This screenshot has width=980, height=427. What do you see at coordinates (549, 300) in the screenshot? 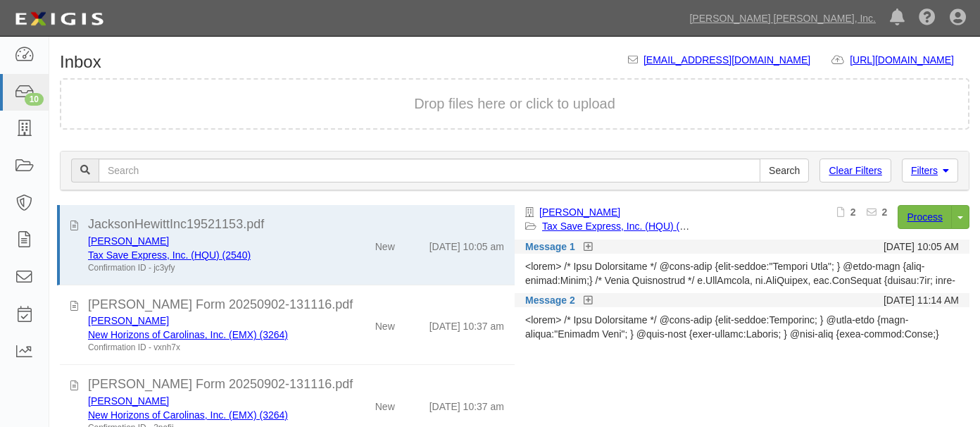
I see `a: Message 2` at bounding box center [549, 300].